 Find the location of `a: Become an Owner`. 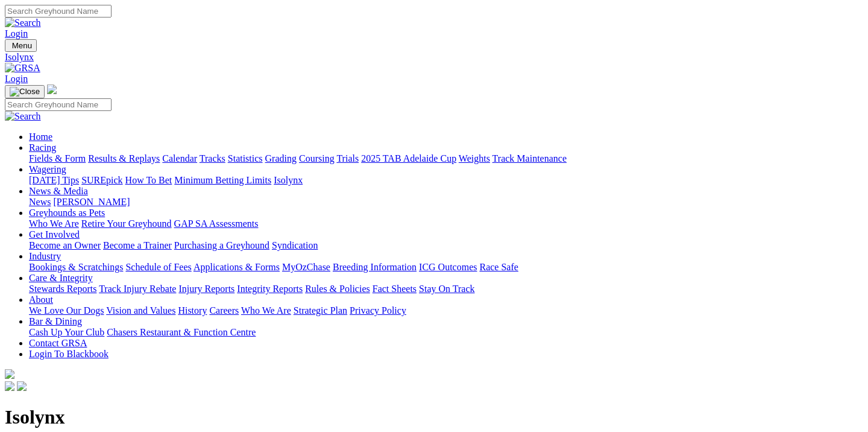

a: Become an Owner is located at coordinates (65, 245).